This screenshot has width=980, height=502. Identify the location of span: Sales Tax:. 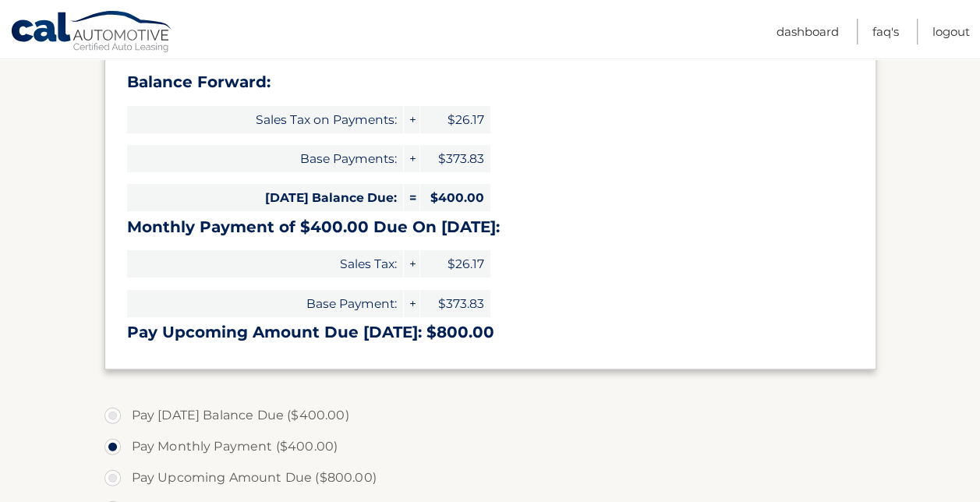
(265, 264).